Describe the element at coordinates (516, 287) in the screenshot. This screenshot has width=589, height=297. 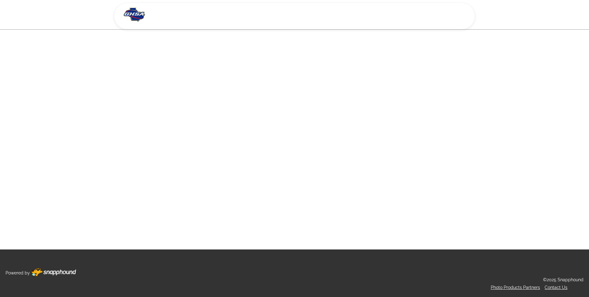
I see `a: Photo Products Partners` at that location.